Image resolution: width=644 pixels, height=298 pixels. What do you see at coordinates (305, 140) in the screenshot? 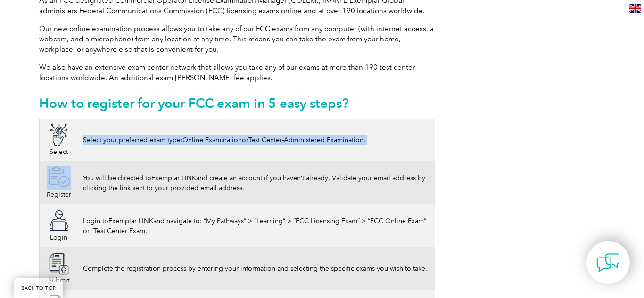
I see `a: Test Center-Administered Examination` at bounding box center [305, 140].